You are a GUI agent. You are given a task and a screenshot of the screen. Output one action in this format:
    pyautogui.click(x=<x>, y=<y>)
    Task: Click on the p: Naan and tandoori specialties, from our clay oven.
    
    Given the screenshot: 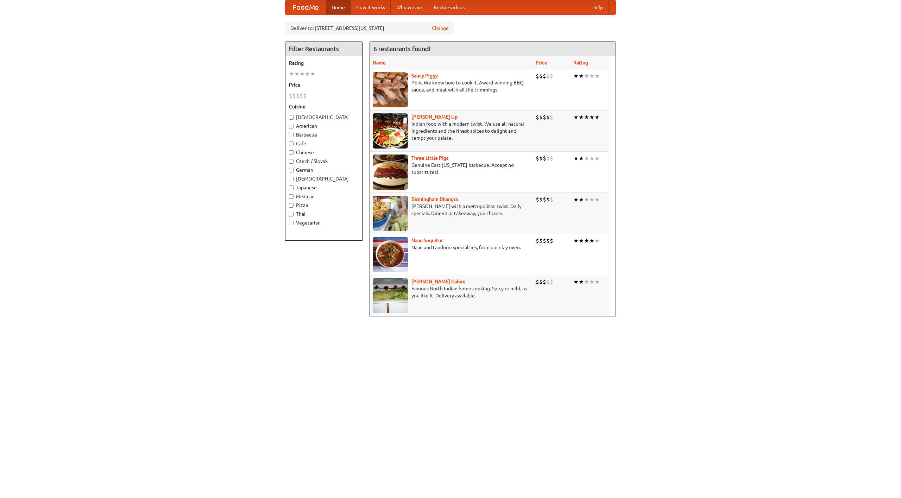 What is the action you would take?
    pyautogui.click(x=451, y=247)
    